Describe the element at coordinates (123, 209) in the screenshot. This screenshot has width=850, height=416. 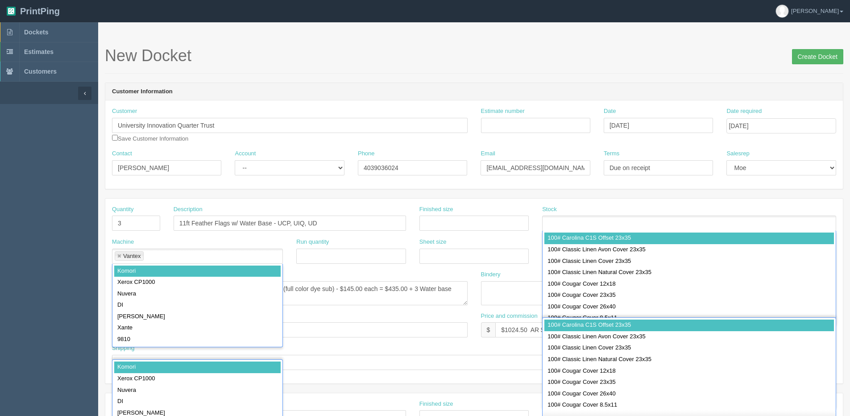
I see `label: Quantity` at that location.